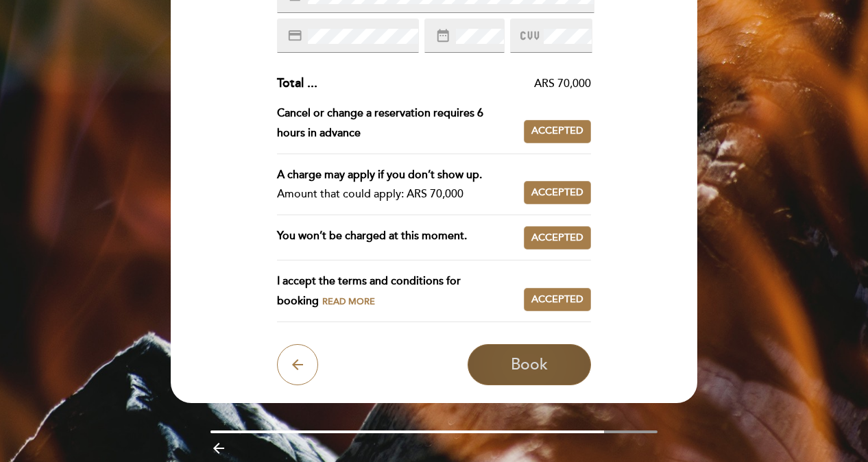 The height and width of the screenshot is (462, 868). What do you see at coordinates (219, 448) in the screenshot?
I see `i: arrow_backward` at bounding box center [219, 448].